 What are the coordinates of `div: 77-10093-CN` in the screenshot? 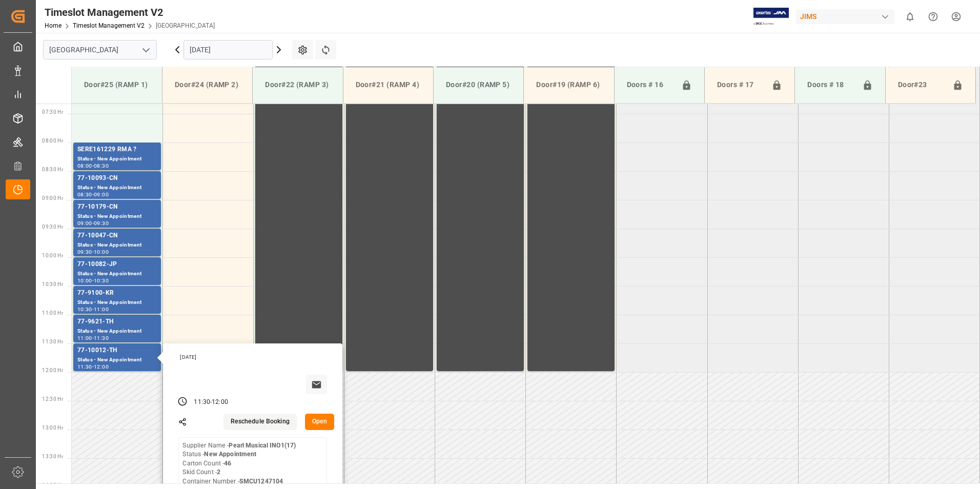 It's located at (117, 178).